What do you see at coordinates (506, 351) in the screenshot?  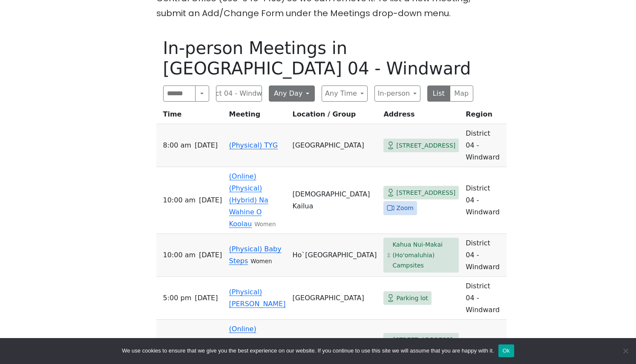 I see `button: Ok` at bounding box center [506, 351].